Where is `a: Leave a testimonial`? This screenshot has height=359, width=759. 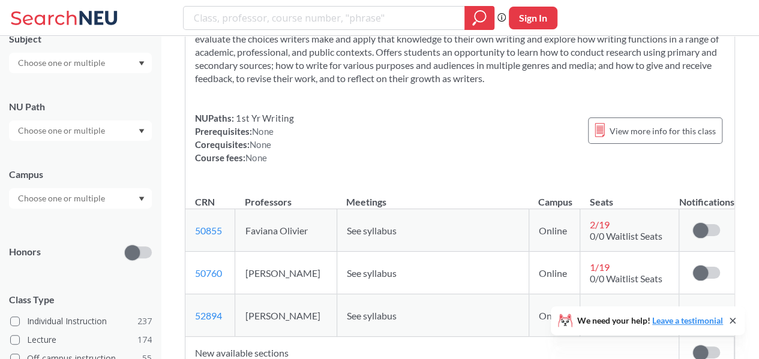
a: Leave a testimonial is located at coordinates (687, 320).